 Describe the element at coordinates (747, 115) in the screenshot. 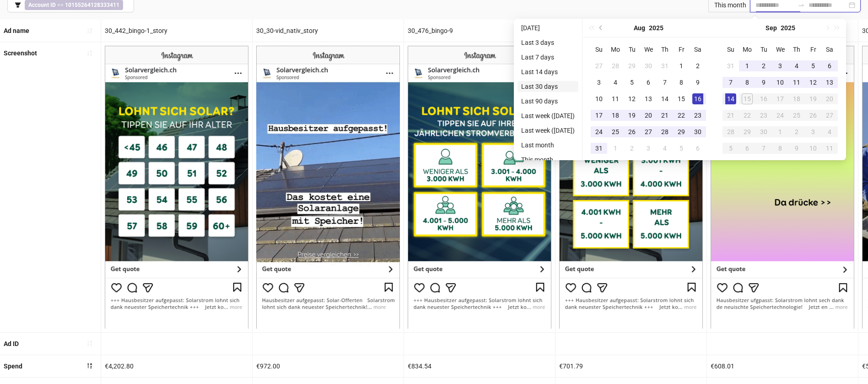

I see `div: 22` at that location.